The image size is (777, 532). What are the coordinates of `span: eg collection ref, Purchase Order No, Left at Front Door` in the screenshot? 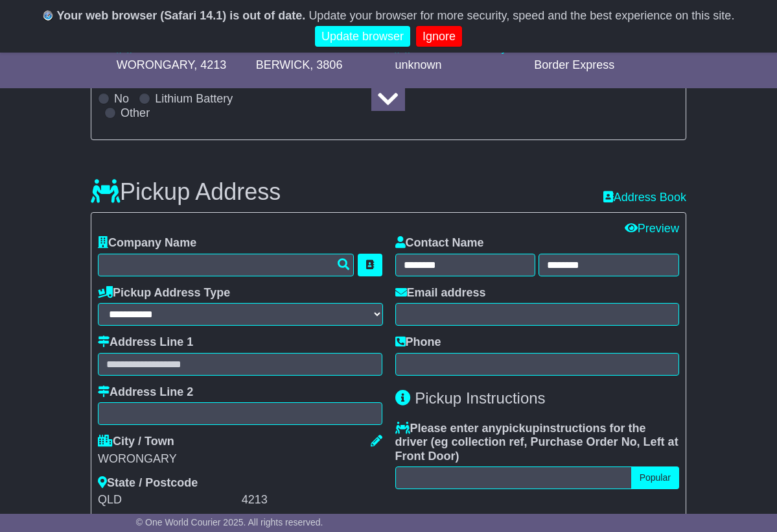 It's located at (537, 449).